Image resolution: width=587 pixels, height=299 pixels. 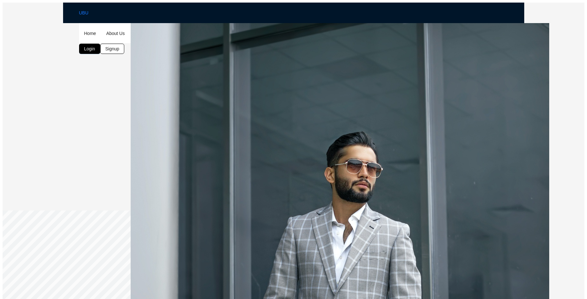 I want to click on button: Signup, so click(x=112, y=49).